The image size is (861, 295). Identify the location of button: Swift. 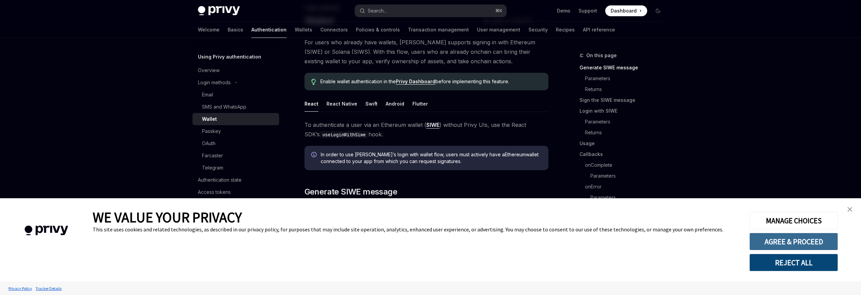
(371, 103).